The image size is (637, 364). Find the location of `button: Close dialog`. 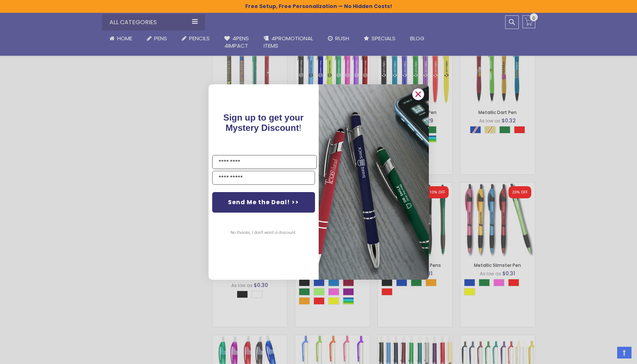

button: Close dialog is located at coordinates (418, 94).